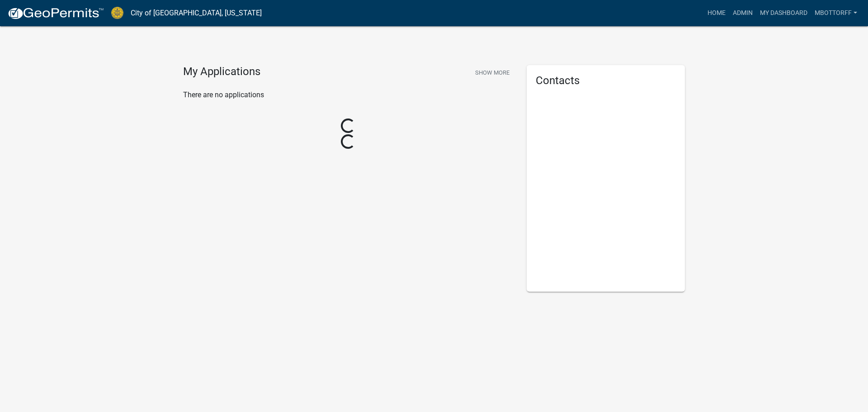 This screenshot has width=868, height=412. I want to click on a: Mbottorff, so click(836, 13).